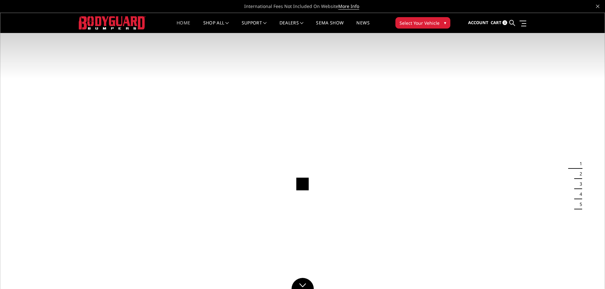  What do you see at coordinates (579, 204) in the screenshot?
I see `button: 5 of 5` at bounding box center [579, 204].